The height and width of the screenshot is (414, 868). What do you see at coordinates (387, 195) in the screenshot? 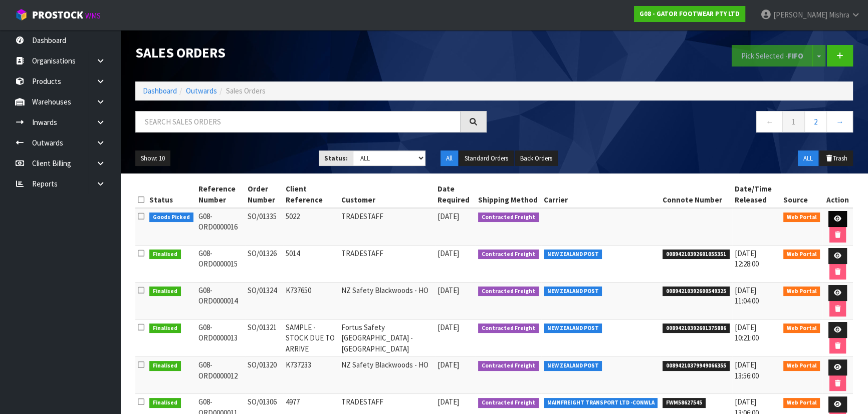
I see `th: Customer` at bounding box center [387, 195].